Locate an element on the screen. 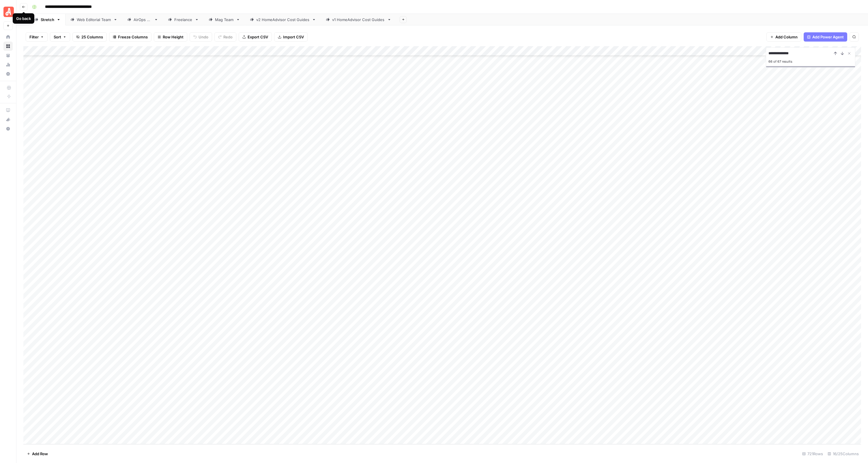  div: Freelance is located at coordinates (183, 20).